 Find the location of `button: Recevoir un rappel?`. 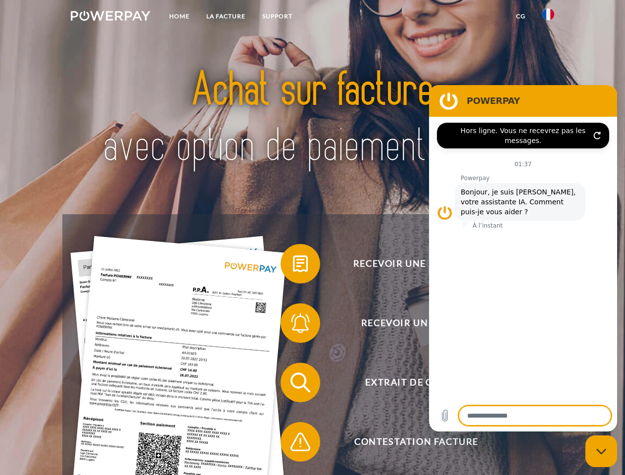

button: Recevoir un rappel? is located at coordinates (409, 323).